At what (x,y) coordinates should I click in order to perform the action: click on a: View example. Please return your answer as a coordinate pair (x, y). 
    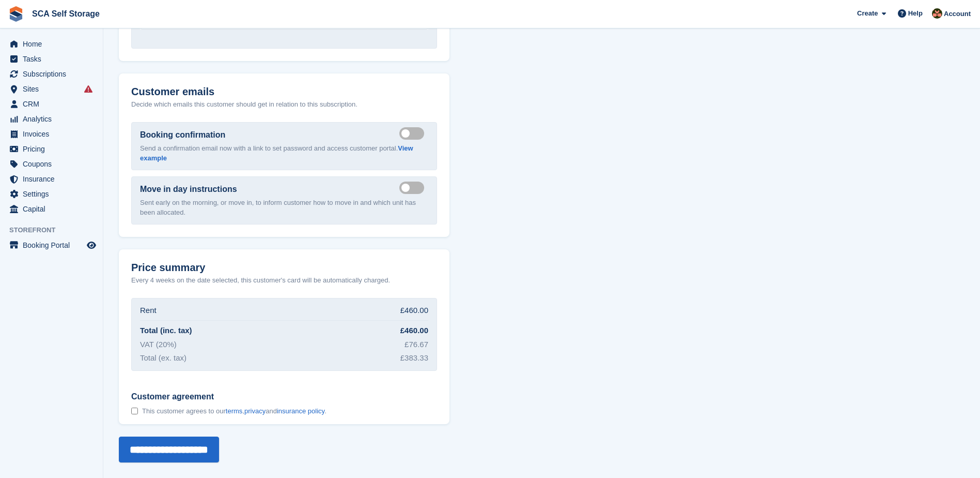
    Looking at the image, I should click on (277, 153).